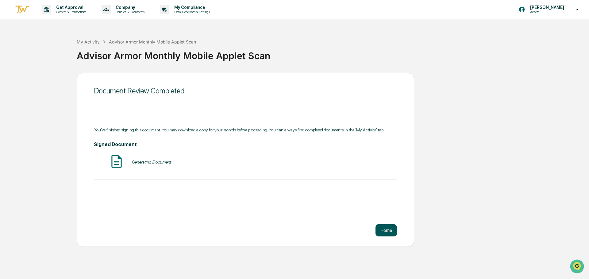  I want to click on span: Attestations, so click(63, 80).